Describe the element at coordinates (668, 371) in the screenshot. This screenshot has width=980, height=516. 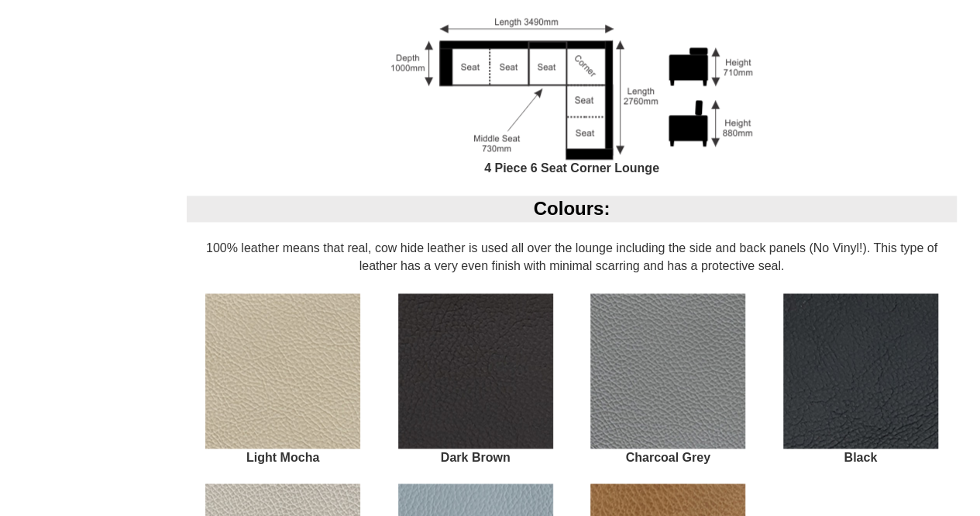
I see `img: Charcoal Grey` at that location.